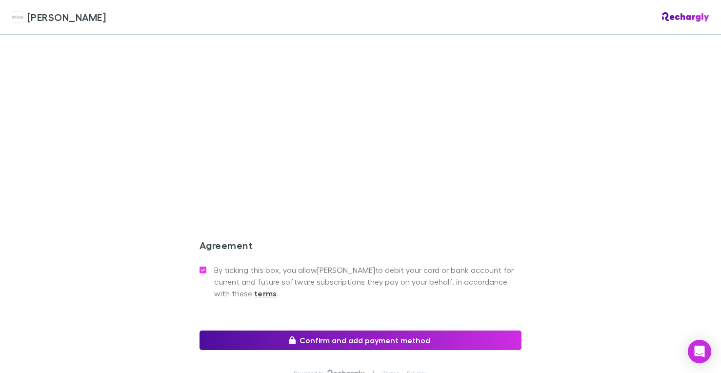  Describe the element at coordinates (360, 340) in the screenshot. I see `button: Confirm and add payment method` at that location.